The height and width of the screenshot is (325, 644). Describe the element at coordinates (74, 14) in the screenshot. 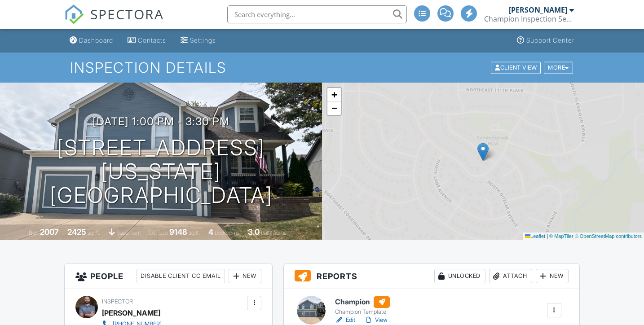

I see `img: The Best Home Inspection Software - Spectora` at that location.